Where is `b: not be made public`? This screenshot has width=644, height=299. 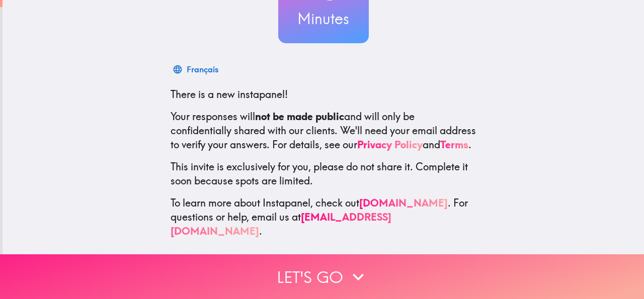
b: not be made public is located at coordinates (299, 116).